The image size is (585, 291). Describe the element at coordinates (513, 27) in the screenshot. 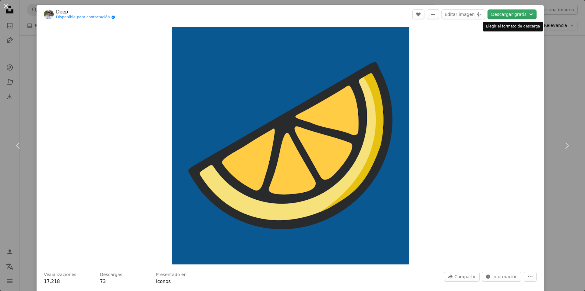

I see `div: Elegir el formato de descarga` at that location.